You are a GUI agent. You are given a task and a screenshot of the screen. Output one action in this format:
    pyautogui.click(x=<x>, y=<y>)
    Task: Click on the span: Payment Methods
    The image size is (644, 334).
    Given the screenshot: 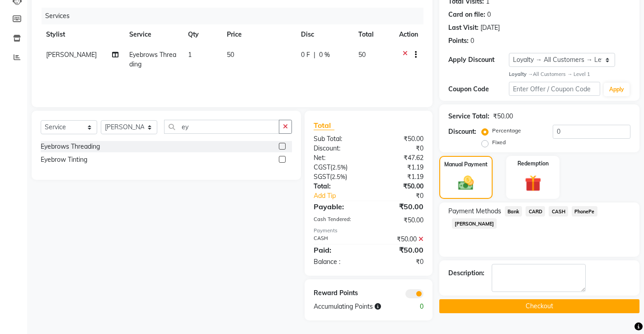 What is the action you would take?
    pyautogui.click(x=474, y=211)
    